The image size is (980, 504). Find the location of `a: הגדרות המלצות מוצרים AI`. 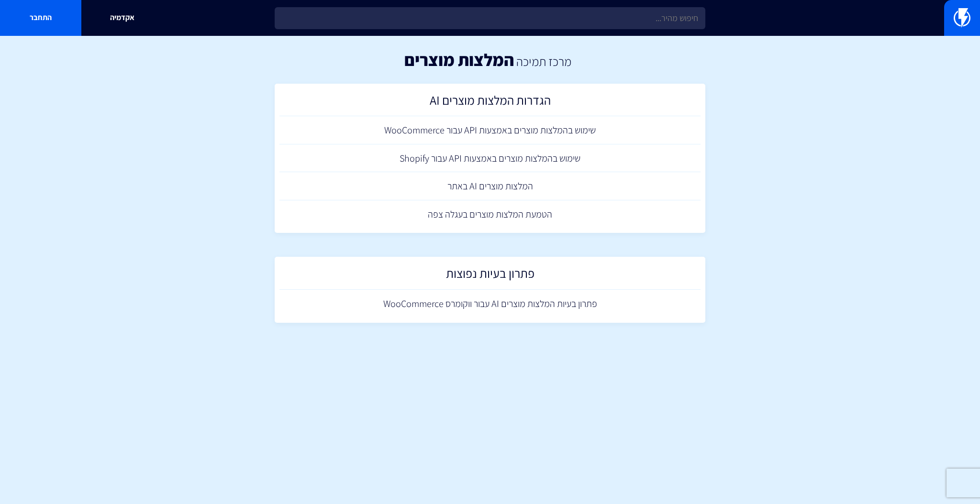

a: הגדרות המלצות מוצרים AI is located at coordinates (490, 103).